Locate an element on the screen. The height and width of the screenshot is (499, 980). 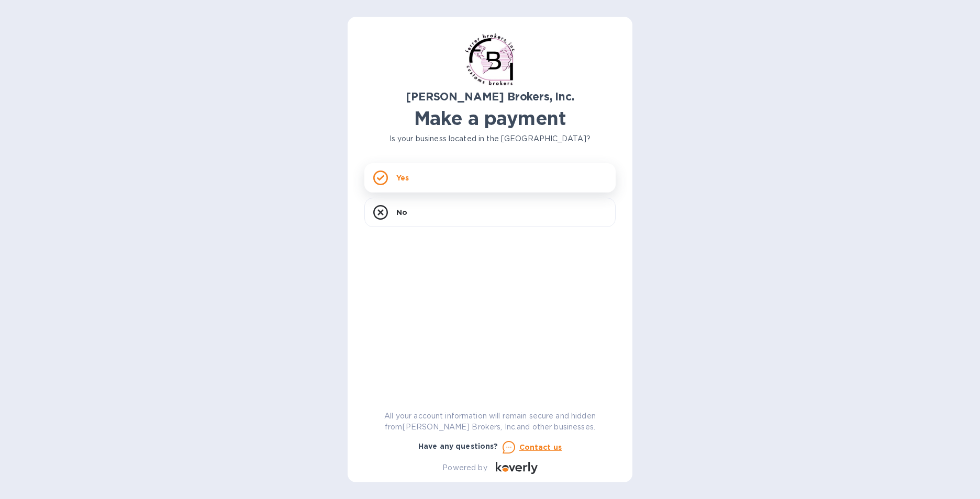
h1: Make a payment is located at coordinates (490, 118).